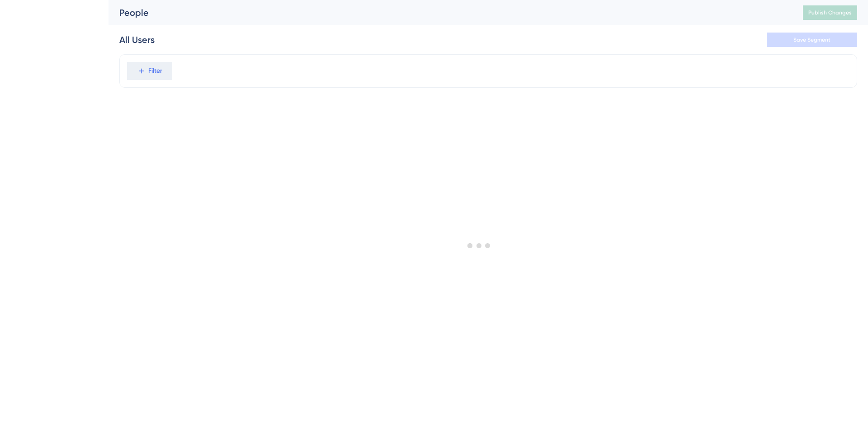 The height and width of the screenshot is (433, 868). What do you see at coordinates (812, 40) in the screenshot?
I see `button: Save Segment` at bounding box center [812, 40].